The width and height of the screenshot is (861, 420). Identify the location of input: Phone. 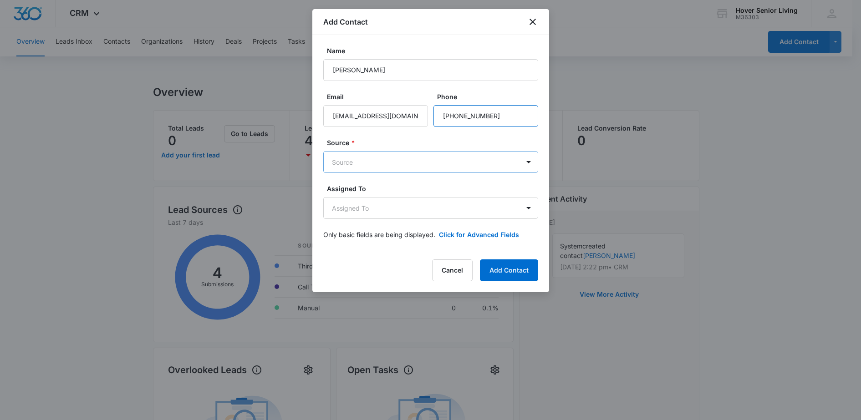
(486, 116).